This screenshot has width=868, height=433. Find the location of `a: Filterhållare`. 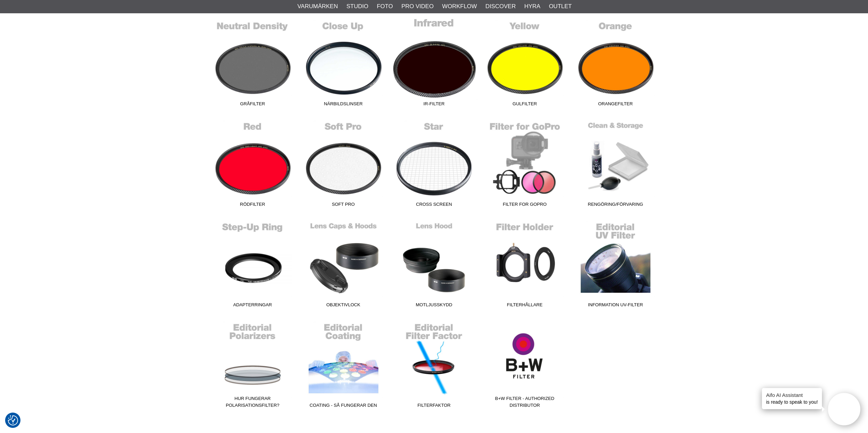

a: Filterhållare is located at coordinates (525, 265).